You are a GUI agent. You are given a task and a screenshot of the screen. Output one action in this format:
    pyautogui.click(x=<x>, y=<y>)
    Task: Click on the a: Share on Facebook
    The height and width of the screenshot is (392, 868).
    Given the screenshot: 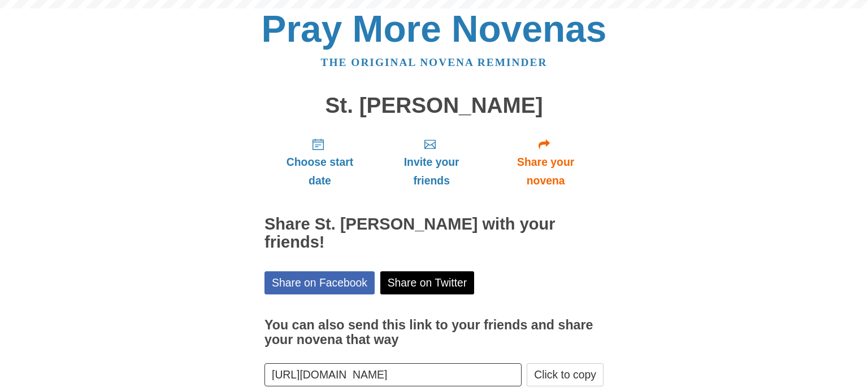 What is the action you would take?
    pyautogui.click(x=319, y=283)
    